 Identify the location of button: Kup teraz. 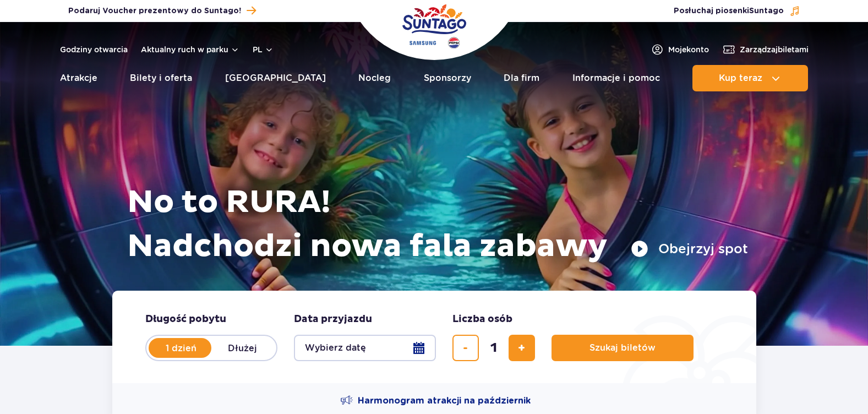
(751, 78).